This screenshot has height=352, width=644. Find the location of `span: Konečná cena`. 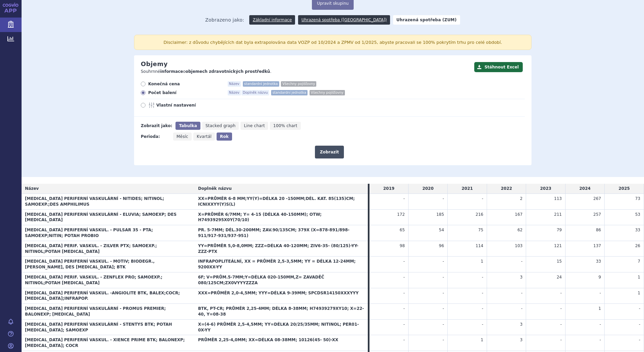

span: Konečná cena is located at coordinates (185, 84).